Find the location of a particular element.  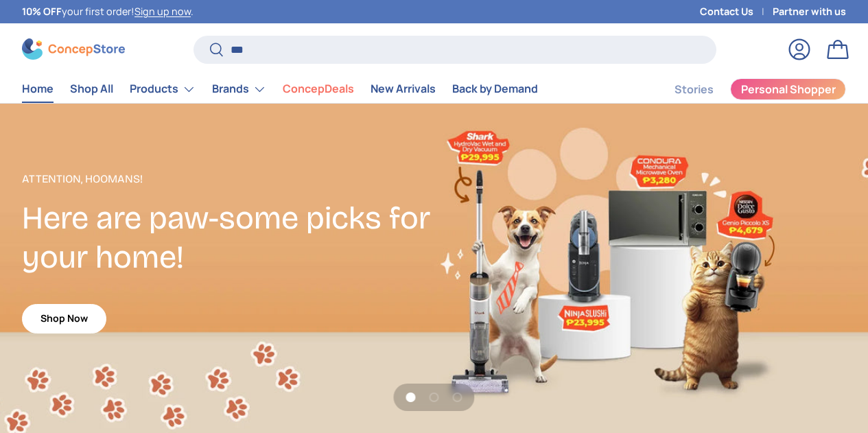

a: Back by Demand is located at coordinates (495, 88).